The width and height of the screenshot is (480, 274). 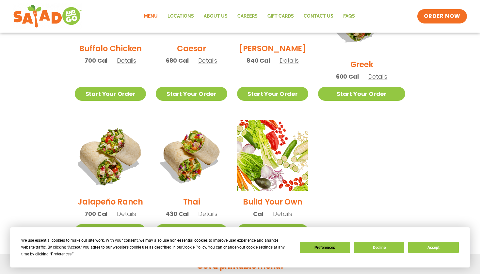 I want to click on h2: Build Your Own, so click(x=272, y=202).